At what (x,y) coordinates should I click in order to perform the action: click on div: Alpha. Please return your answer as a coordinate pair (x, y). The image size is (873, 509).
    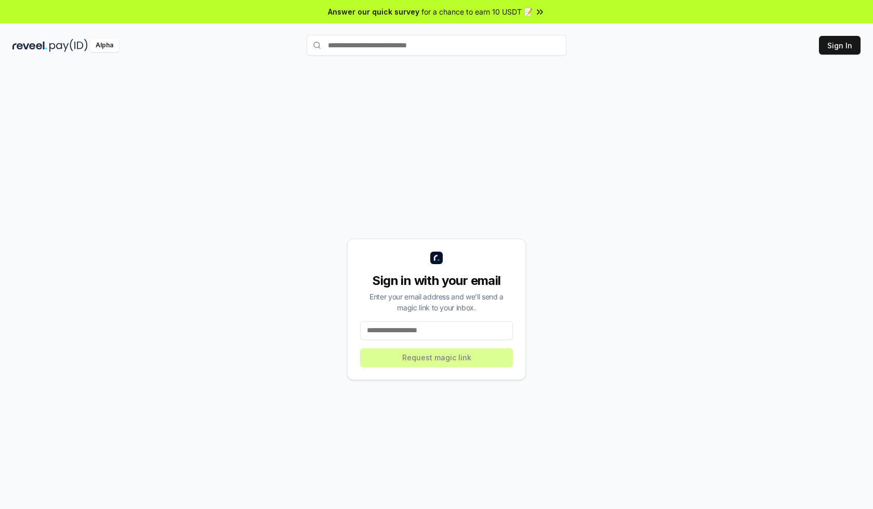
    Looking at the image, I should click on (104, 45).